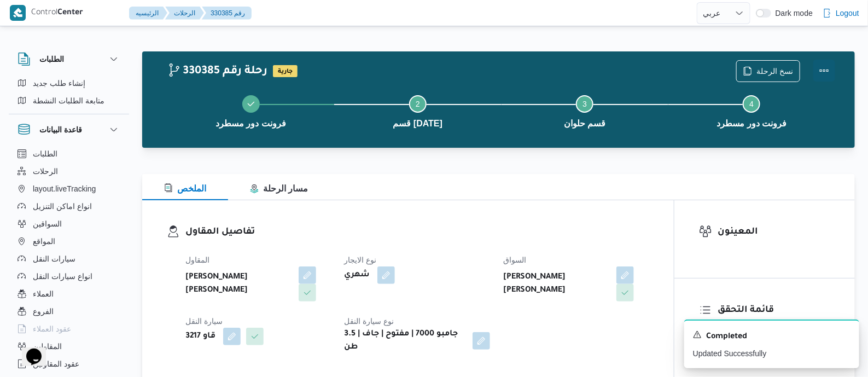 The height and width of the screenshot is (377, 868). I want to click on span: نوع الايجار, so click(360, 260).